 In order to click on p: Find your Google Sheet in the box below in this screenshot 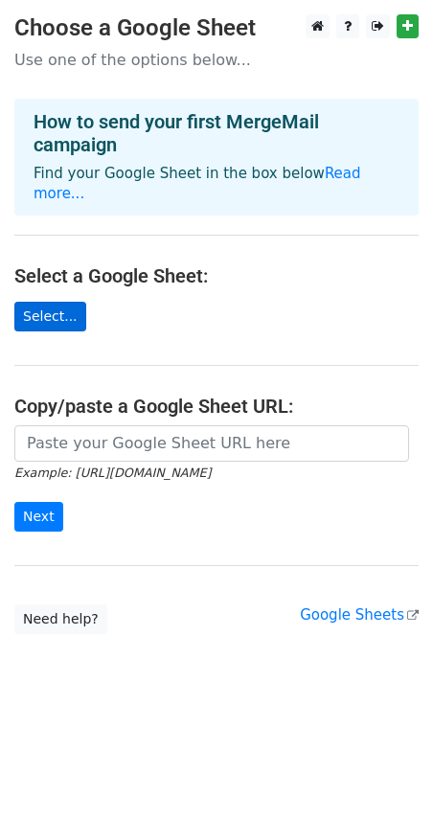, I will do `click(216, 184)`.